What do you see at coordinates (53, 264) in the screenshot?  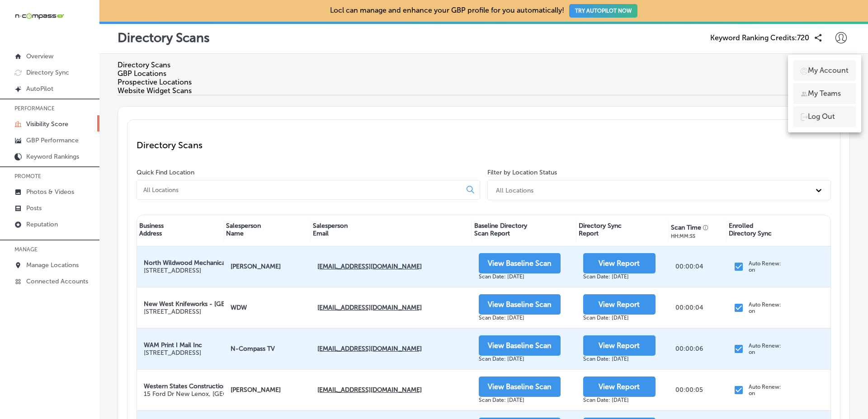 I see `p: Manage Locations` at bounding box center [53, 264].